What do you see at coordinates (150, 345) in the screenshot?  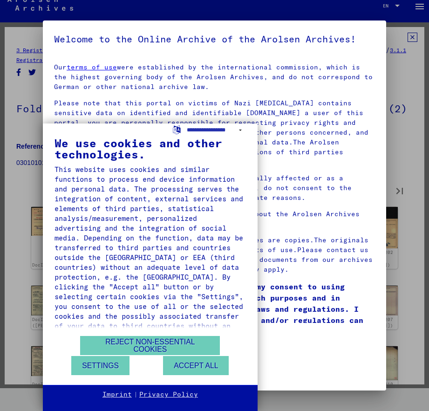 I see `button: Reject non-essential cookies` at bounding box center [150, 345].